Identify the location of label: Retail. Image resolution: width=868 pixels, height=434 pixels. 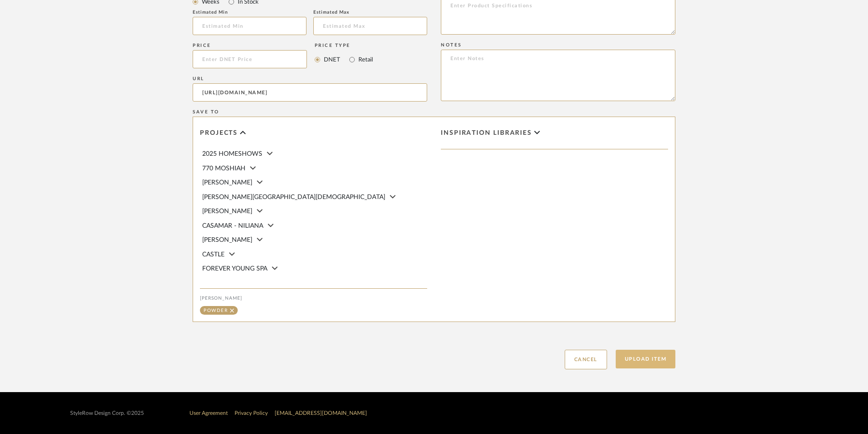
(365, 60).